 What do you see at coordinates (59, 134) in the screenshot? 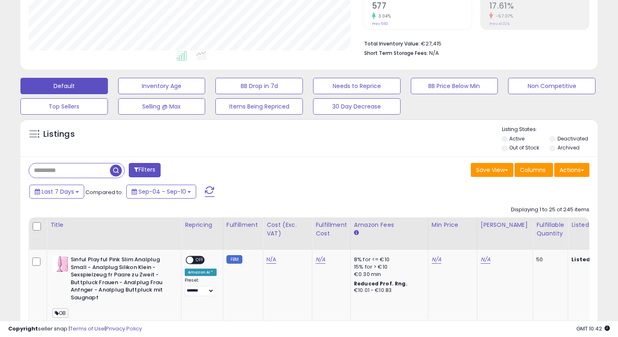
I see `h5: Listings` at bounding box center [59, 134].